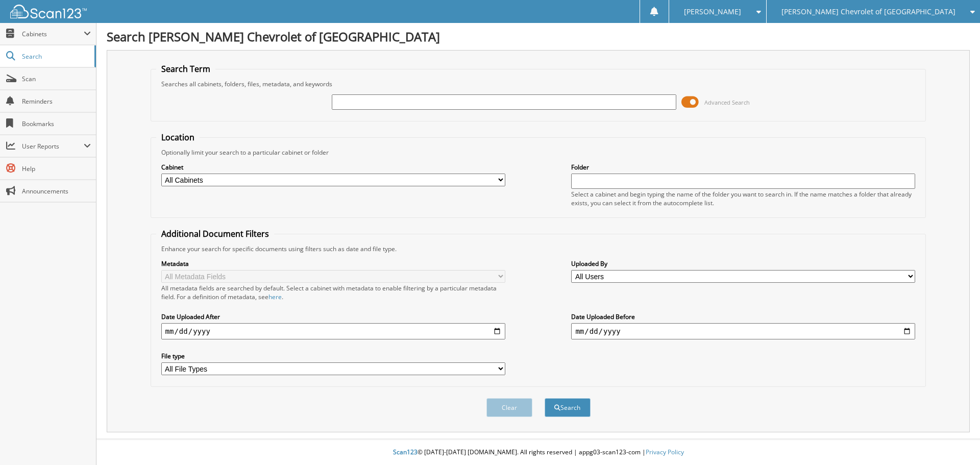 The width and height of the screenshot is (980, 465). I want to click on a: Privacy Policy, so click(665, 451).